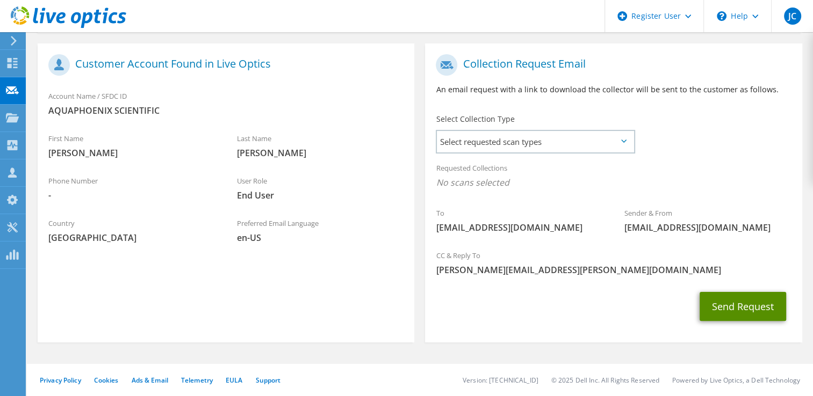 The height and width of the screenshot is (396, 813). Describe the element at coordinates (132, 146) in the screenshot. I see `div: First Name` at that location.